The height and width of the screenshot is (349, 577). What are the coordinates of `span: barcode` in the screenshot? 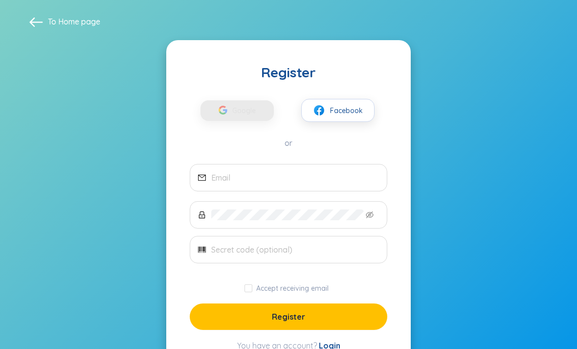 It's located at (202, 249).